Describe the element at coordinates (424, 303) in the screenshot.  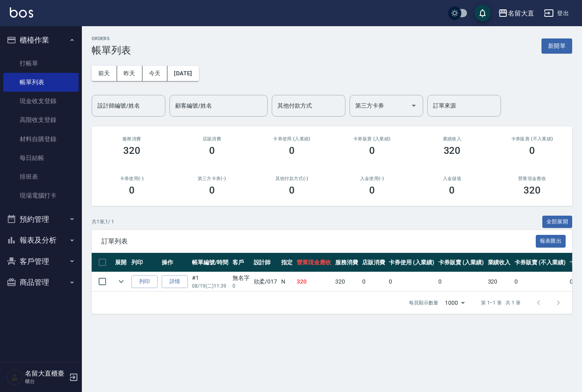
I see `p: 每頁顯示數量` at that location.